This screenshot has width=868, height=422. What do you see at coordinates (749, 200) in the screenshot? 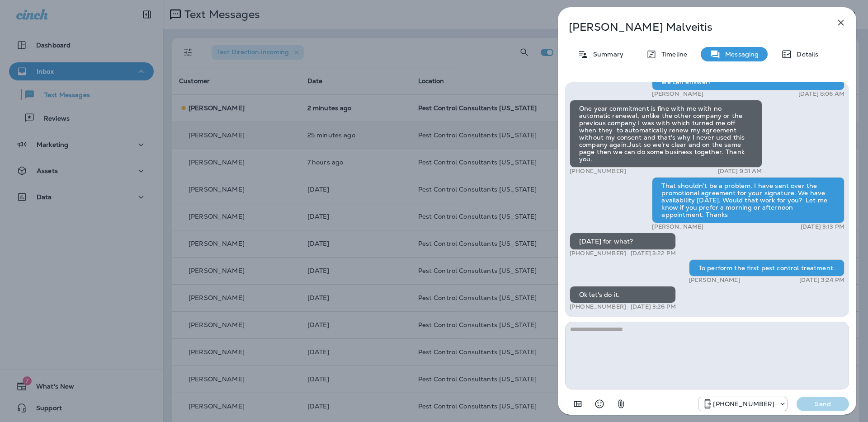
I see `div: That shouldn't be a problem. I have sent over the promotional agreement for your signature. We ha...` at bounding box center [749, 200].